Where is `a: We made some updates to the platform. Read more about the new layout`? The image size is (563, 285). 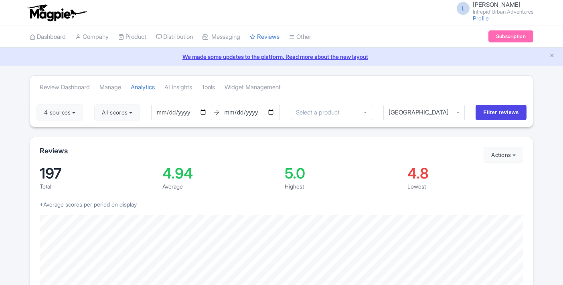 a: We made some updates to the platform. Read more about the new layout is located at coordinates (281, 57).